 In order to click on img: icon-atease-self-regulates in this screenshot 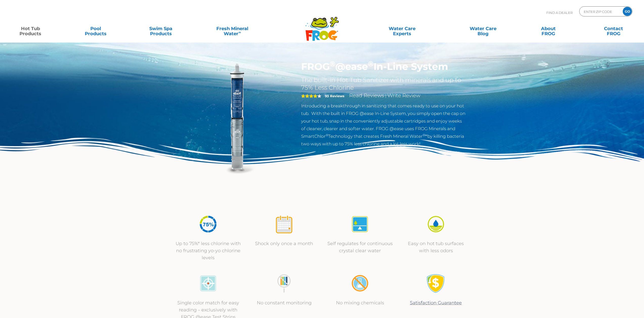, I will do `click(360, 224)`.